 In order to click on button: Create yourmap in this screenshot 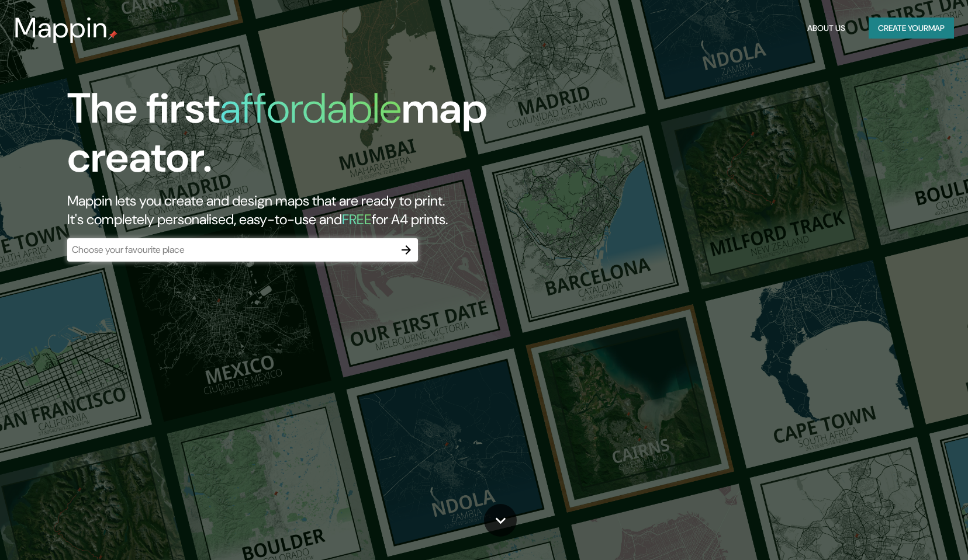, I will do `click(911, 28)`.